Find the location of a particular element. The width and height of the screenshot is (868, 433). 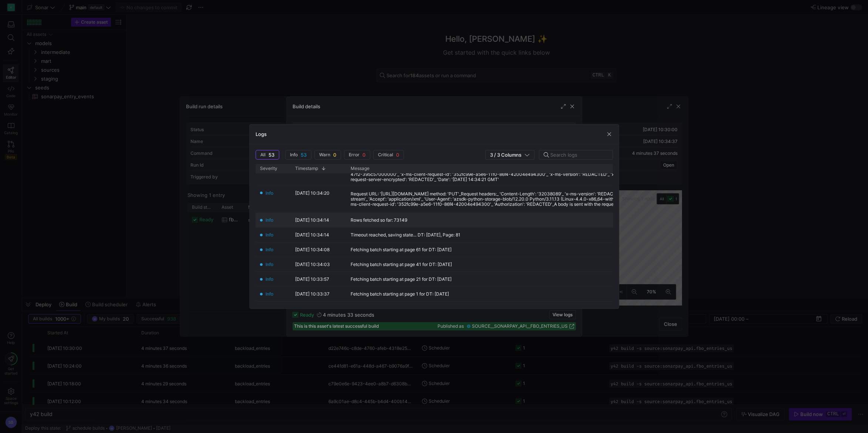

h3: Logs is located at coordinates (261, 134).